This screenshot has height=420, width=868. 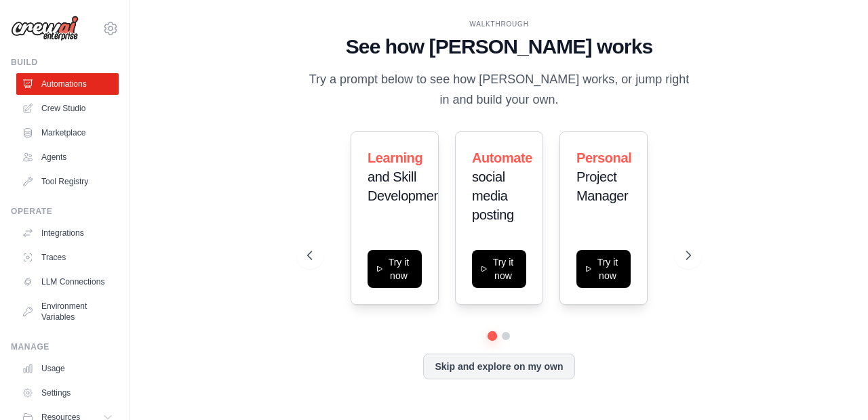 What do you see at coordinates (603, 158) in the screenshot?
I see `span: Personal` at bounding box center [603, 158].